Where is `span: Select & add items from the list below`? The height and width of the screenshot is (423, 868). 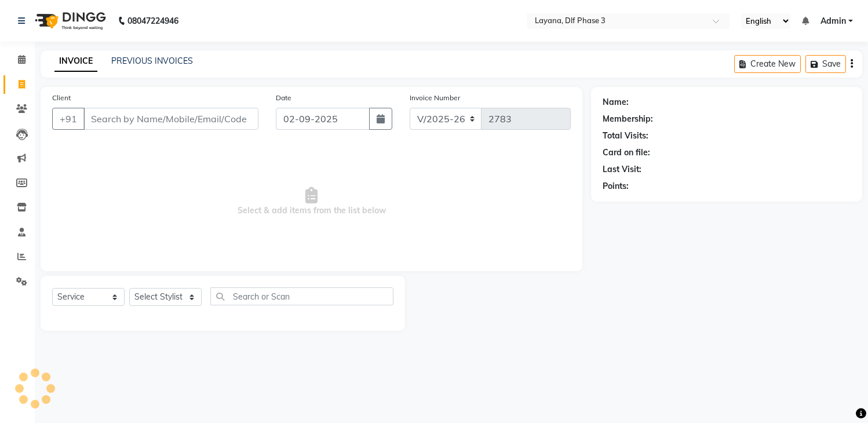 span: Select & add items from the list below is located at coordinates (311, 202).